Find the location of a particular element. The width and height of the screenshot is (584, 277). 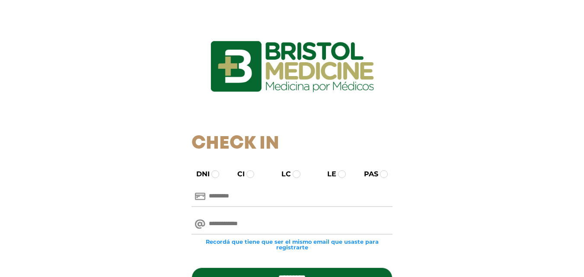

label: LC is located at coordinates (282, 174).